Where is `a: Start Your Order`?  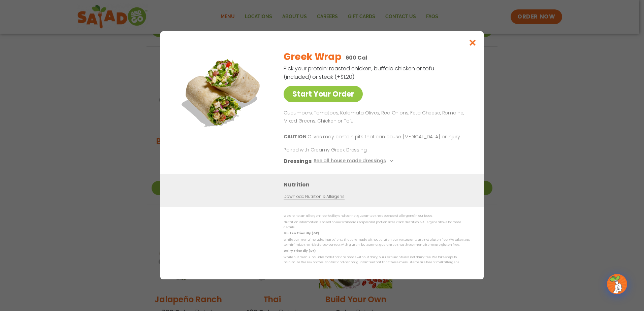
a: Start Your Order is located at coordinates (323, 94).